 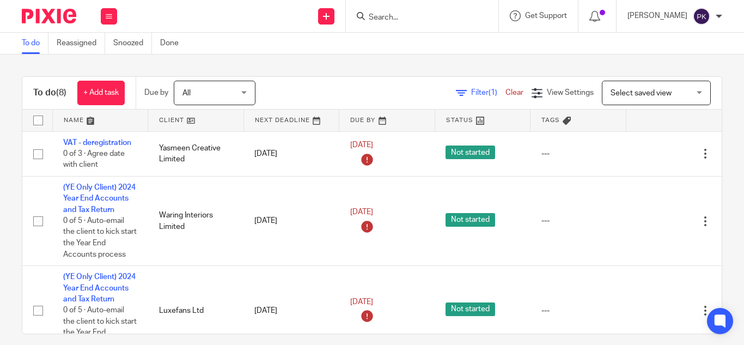 I want to click on input: Search, so click(x=417, y=18).